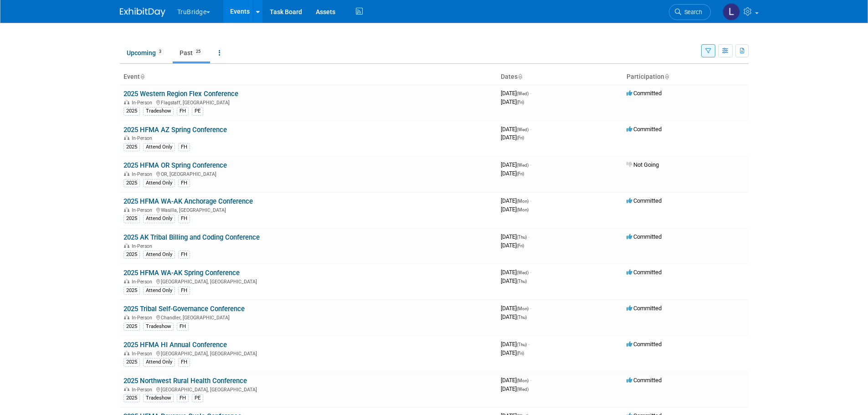 The height and width of the screenshot is (415, 868). I want to click on img: ExhibitDay, so click(143, 12).